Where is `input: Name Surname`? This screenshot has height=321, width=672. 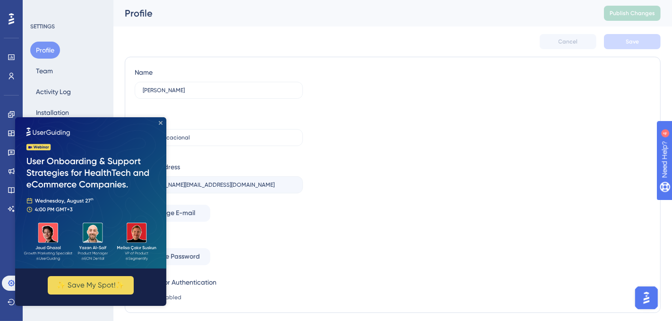 input: Name Surname is located at coordinates (219, 90).